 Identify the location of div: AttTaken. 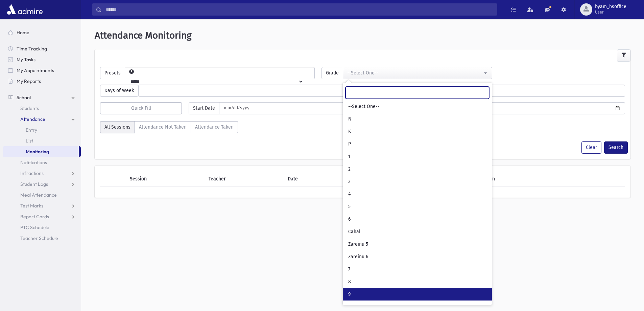
(169, 129).